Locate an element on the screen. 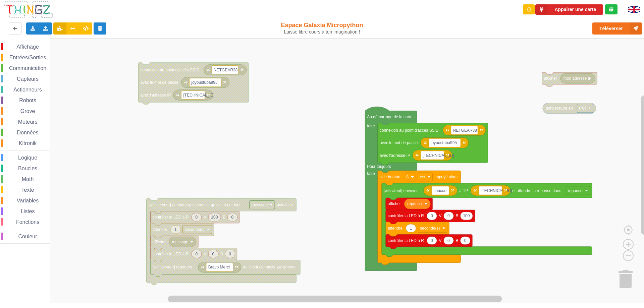  text: puis faire is located at coordinates (285, 205).